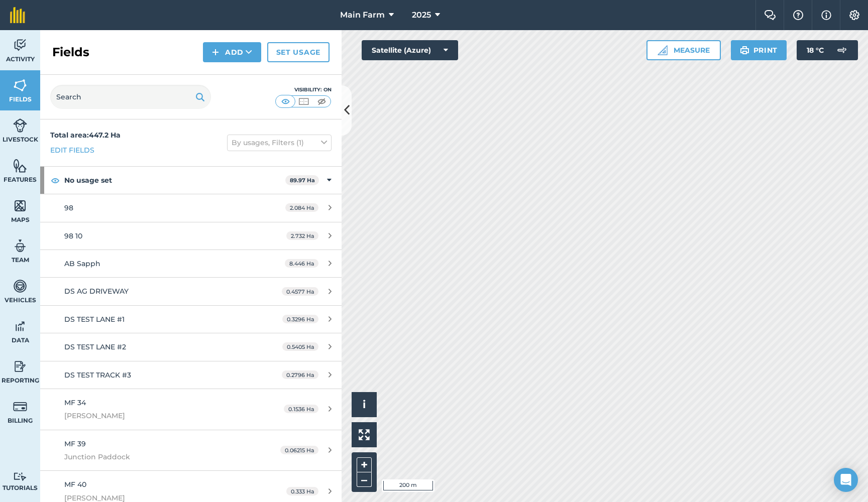 The height and width of the screenshot is (502, 868). I want to click on div: Visibility: On, so click(304, 89).